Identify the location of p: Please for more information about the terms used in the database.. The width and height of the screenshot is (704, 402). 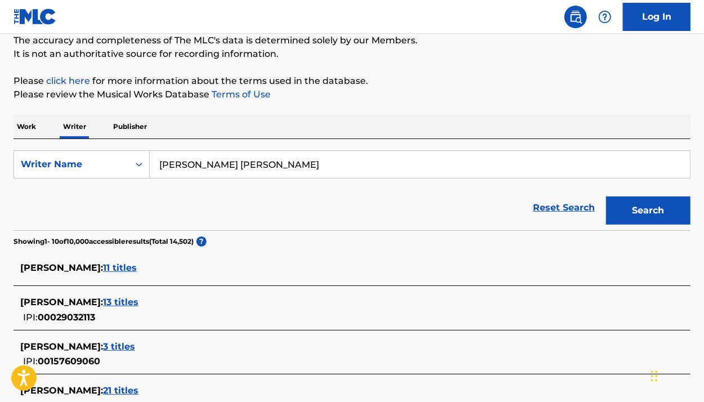
(352, 81).